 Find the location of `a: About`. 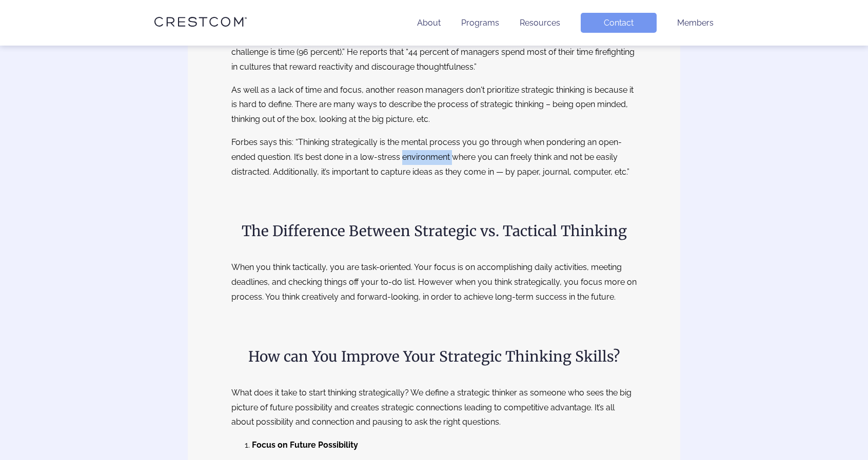

a: About is located at coordinates (428, 23).